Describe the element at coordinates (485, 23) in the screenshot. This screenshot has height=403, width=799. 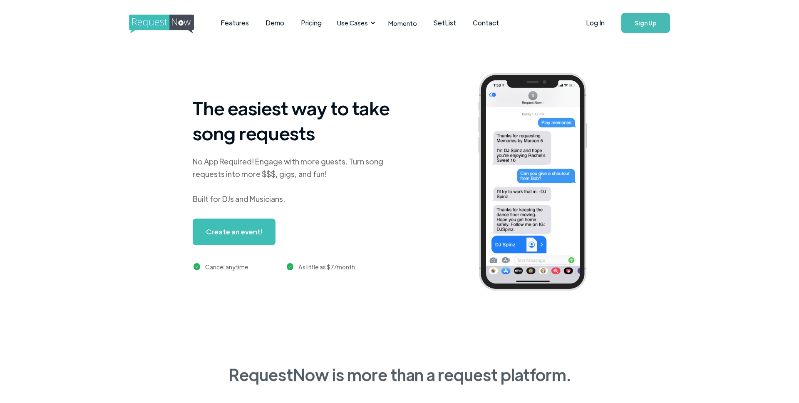
I see `a: Contact` at that location.